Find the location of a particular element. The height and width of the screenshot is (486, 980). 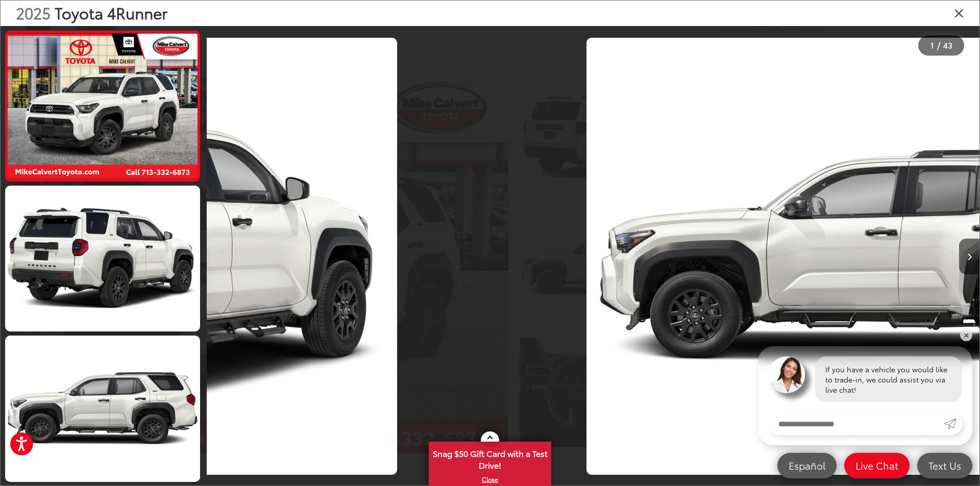

img: Agent profile photo is located at coordinates (787, 375).